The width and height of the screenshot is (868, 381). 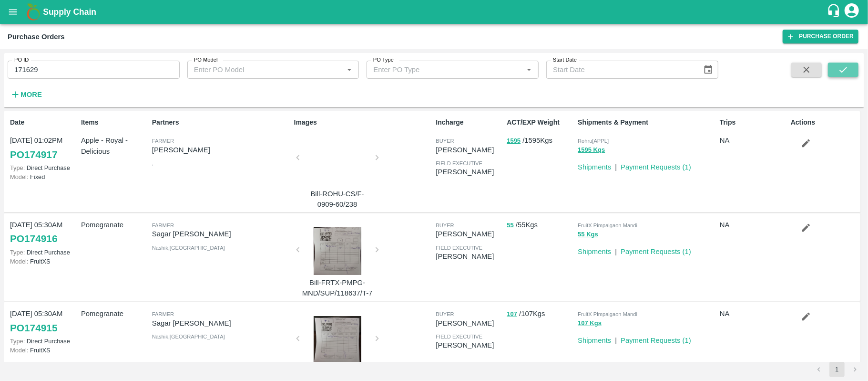 What do you see at coordinates (338, 199) in the screenshot?
I see `p: Bill-ROHU-CS/F-0909-60/238` at bounding box center [338, 199].